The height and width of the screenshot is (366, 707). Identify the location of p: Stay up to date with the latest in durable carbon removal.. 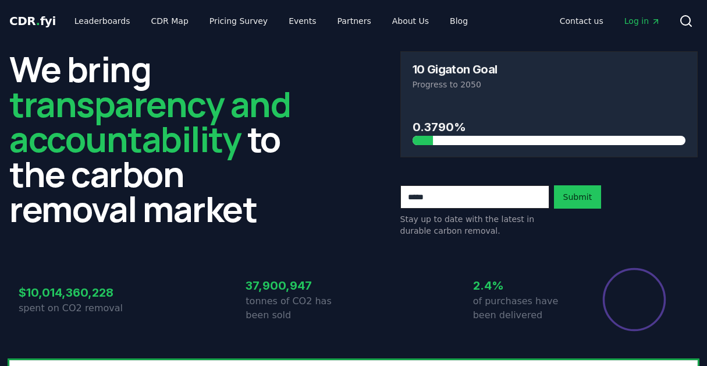
(475, 225).